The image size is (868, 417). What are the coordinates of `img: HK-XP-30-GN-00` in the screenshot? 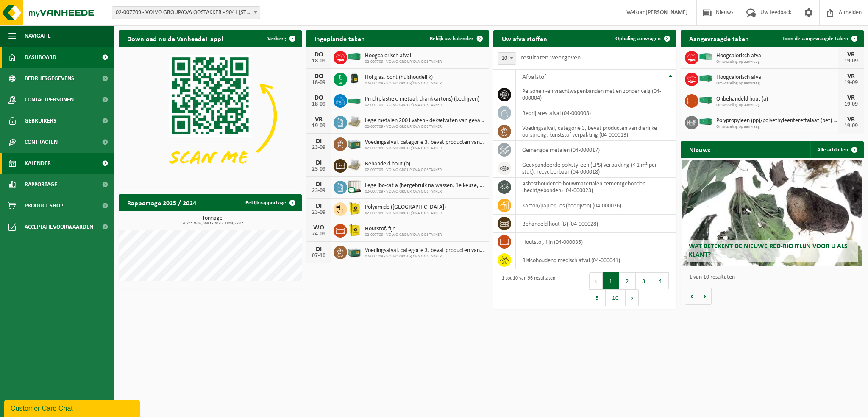 It's located at (706, 57).